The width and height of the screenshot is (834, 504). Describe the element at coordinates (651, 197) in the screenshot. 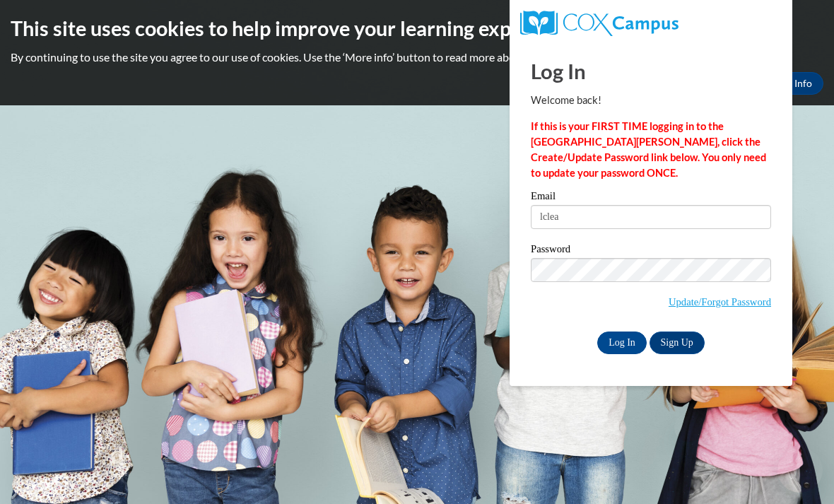

I see `label: Email` at that location.